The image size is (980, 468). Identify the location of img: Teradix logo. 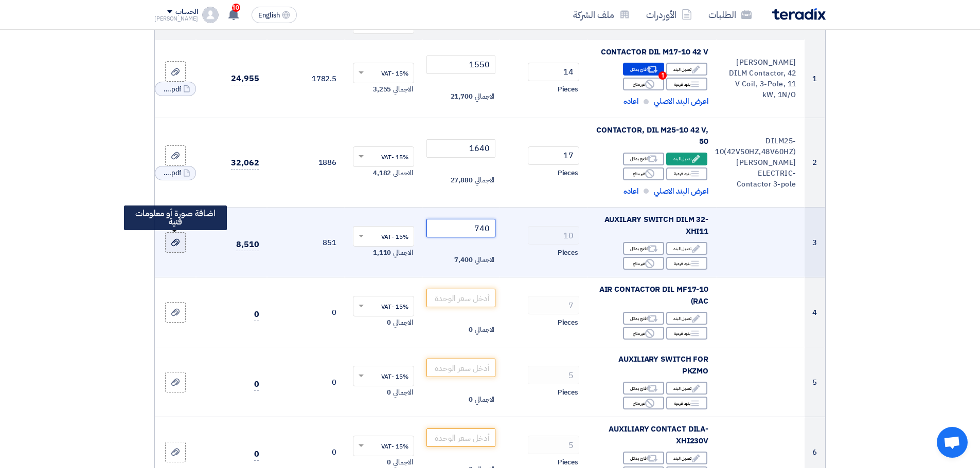
(799, 14).